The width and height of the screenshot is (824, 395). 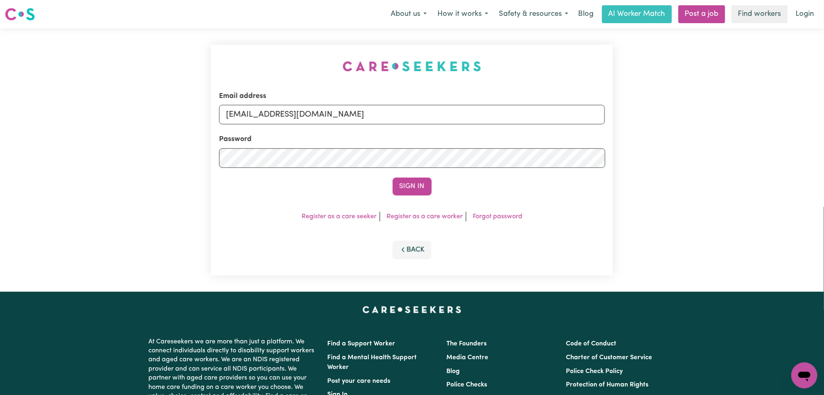 What do you see at coordinates (702, 14) in the screenshot?
I see `a: Post a job` at bounding box center [702, 14].